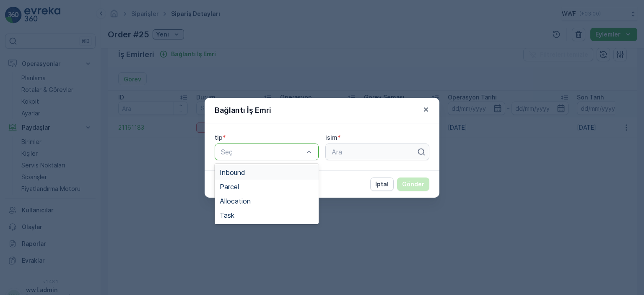 This screenshot has height=295, width=644. What do you see at coordinates (243, 110) in the screenshot?
I see `p: Bağlantı İş Emri` at bounding box center [243, 110].